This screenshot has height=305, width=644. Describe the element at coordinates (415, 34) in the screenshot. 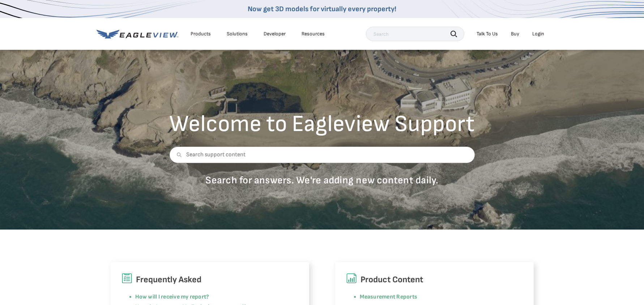

I see `input: Search` at that location.